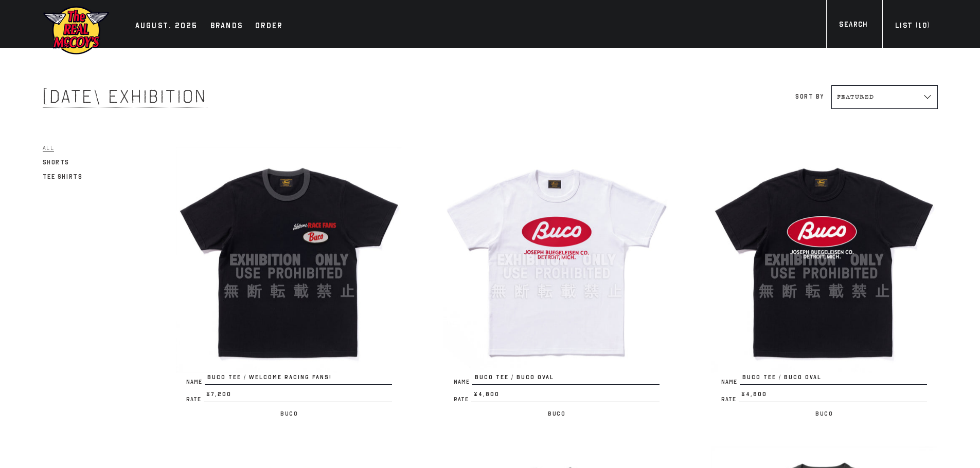 Image resolution: width=980 pixels, height=468 pixels. I want to click on div: Brands, so click(227, 26).